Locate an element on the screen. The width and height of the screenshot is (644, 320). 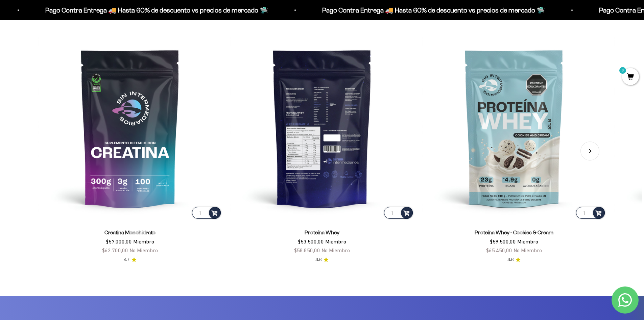
span: 4.7 is located at coordinates (126, 260).